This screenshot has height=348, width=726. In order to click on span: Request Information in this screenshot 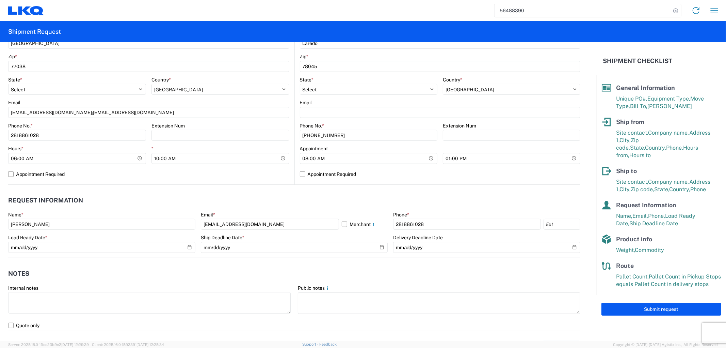, I will do `click(646, 205)`.